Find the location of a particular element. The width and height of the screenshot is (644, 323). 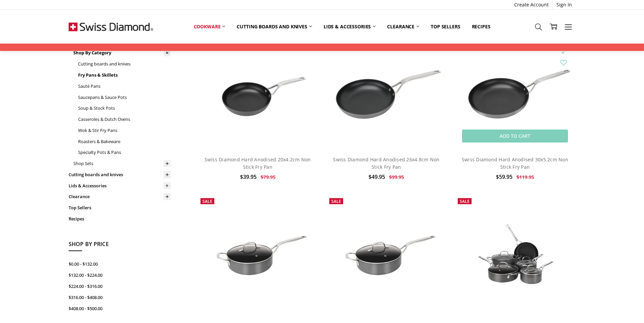

span: $59.95 is located at coordinates (504, 177).